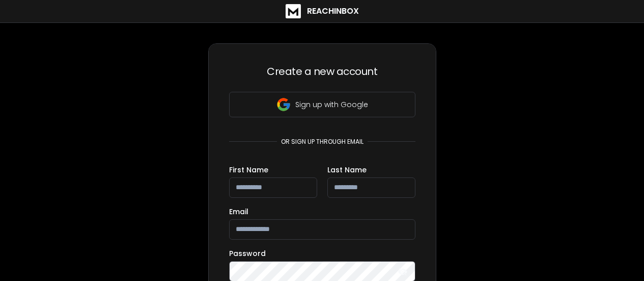  What do you see at coordinates (333, 11) in the screenshot?
I see `h1: ReachInbox` at bounding box center [333, 11].